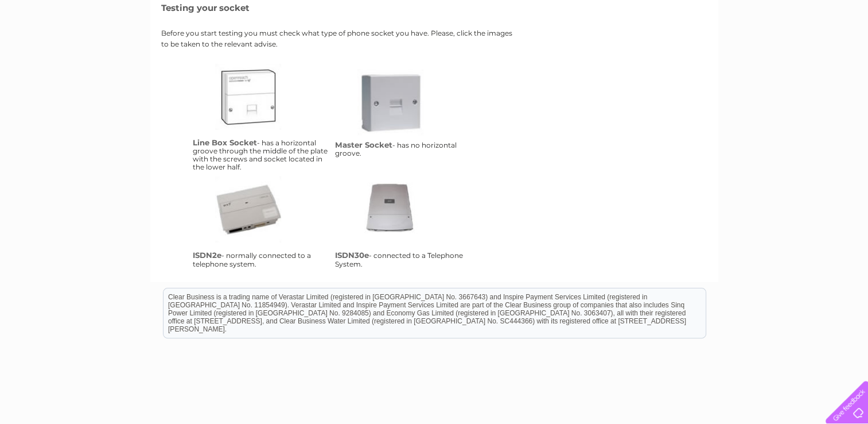  Describe the element at coordinates (691, 13) in the screenshot. I see `a: 0333 014 3131` at that location.